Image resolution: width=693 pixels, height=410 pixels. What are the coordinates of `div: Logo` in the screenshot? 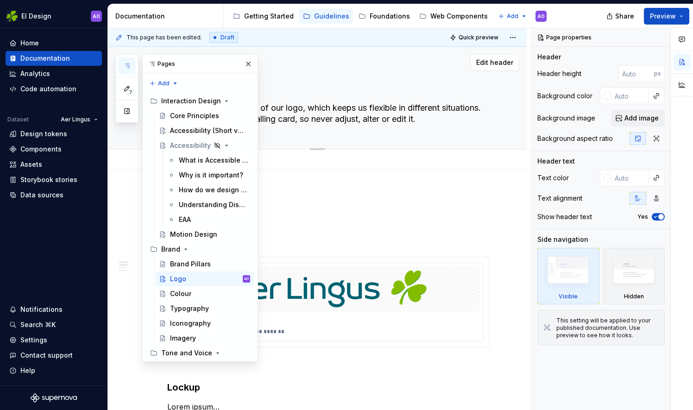 It's located at (178, 279).